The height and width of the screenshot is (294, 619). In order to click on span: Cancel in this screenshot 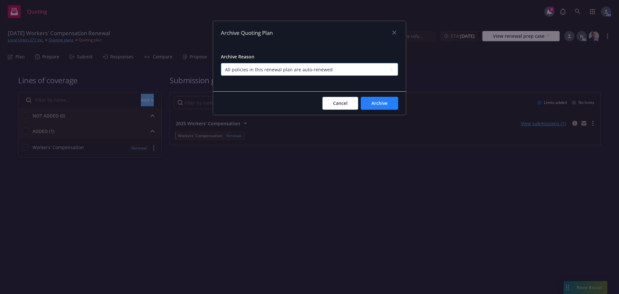, I will do `click(340, 103)`.